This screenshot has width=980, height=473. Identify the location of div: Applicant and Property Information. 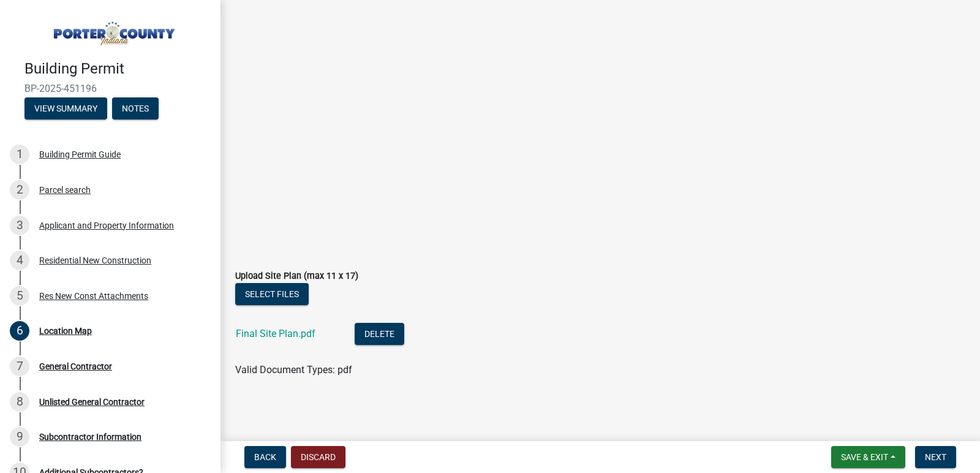
(106, 226).